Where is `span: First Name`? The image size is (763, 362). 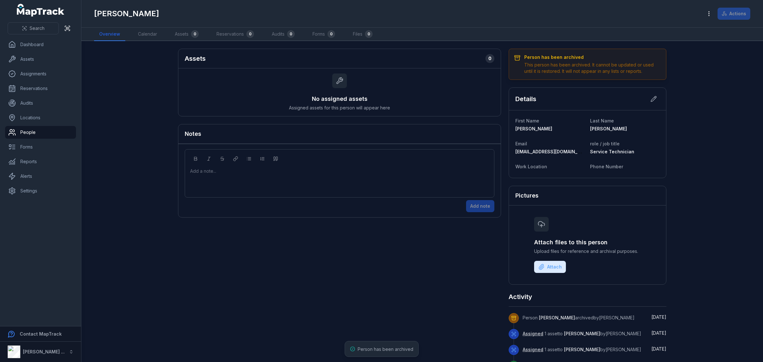
span: First Name is located at coordinates (527, 120).